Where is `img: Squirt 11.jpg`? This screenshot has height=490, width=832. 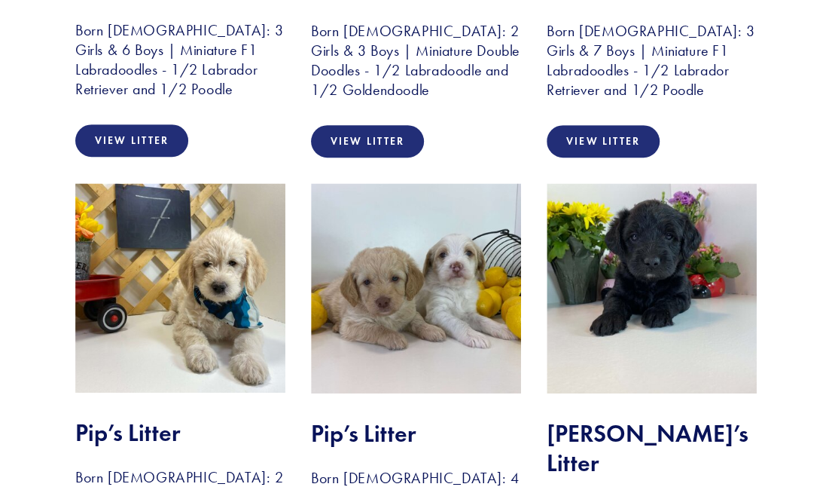 img: Squirt 11.jpg is located at coordinates (652, 288).